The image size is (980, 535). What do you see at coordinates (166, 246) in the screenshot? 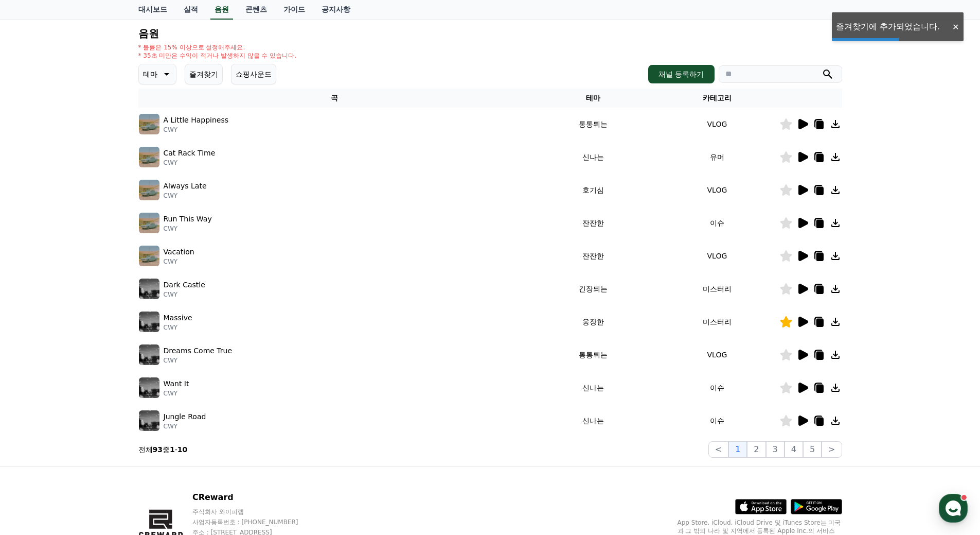
I see `img: 1 of 1` at bounding box center [166, 246].